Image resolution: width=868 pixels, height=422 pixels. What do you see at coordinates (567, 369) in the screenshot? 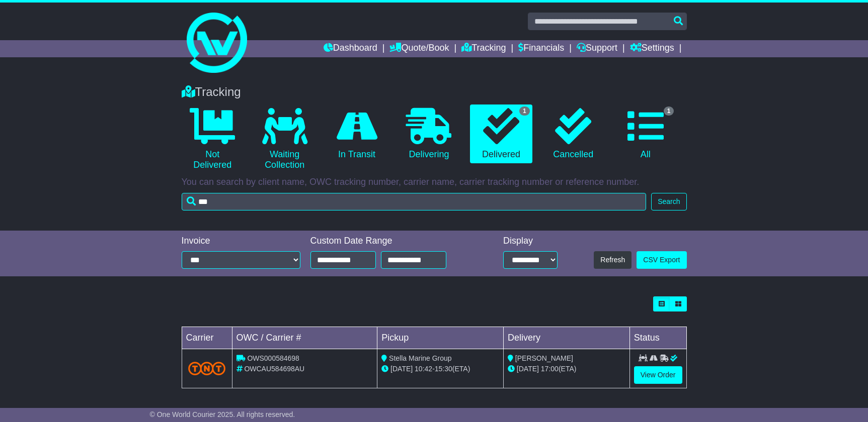
I see `div: (ETA)` at bounding box center [567, 369].